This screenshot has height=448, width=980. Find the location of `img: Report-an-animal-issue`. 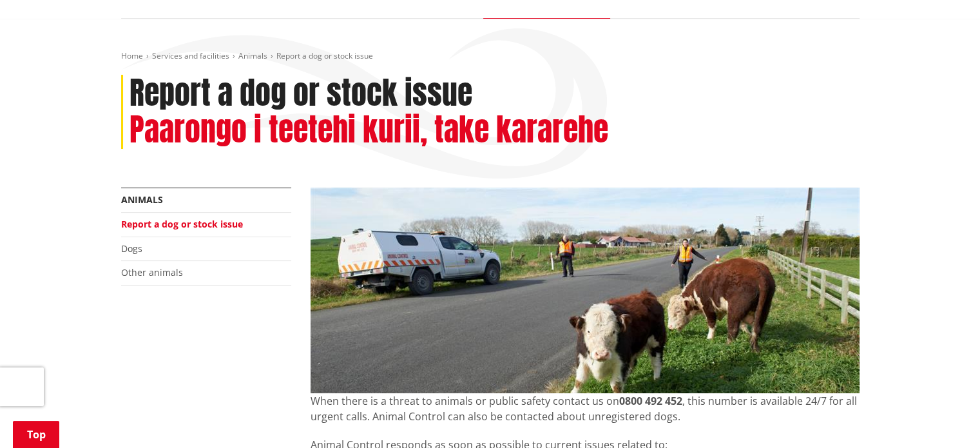

img: Report-an-animal-issue is located at coordinates (585, 290).